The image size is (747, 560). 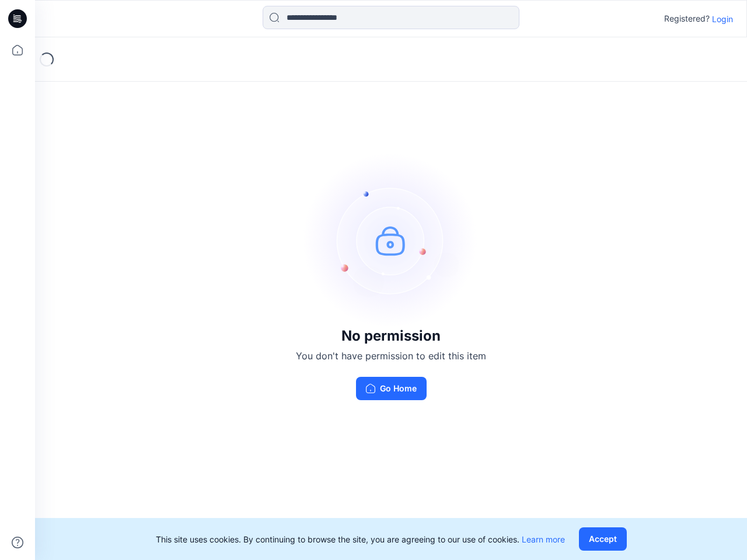 What do you see at coordinates (391, 356) in the screenshot?
I see `p: You don't have permission to edit this item` at bounding box center [391, 356].